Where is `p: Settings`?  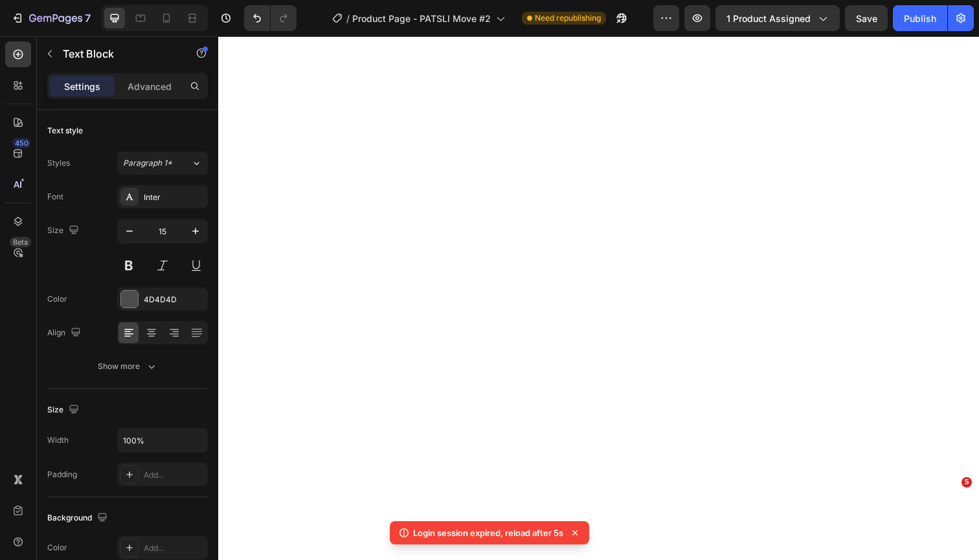 p: Settings is located at coordinates (82, 86).